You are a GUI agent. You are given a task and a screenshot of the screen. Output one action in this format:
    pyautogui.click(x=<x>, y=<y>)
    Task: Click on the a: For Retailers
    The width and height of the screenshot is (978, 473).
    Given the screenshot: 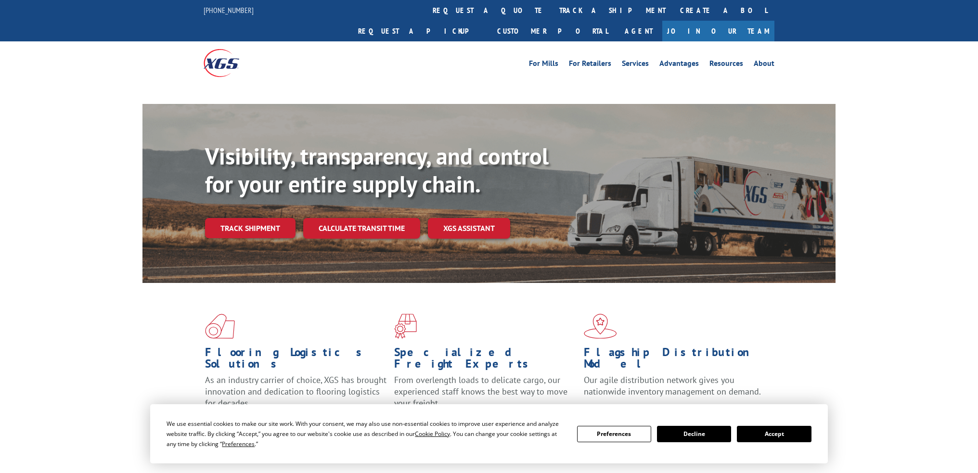 What is the action you would take?
    pyautogui.click(x=590, y=65)
    